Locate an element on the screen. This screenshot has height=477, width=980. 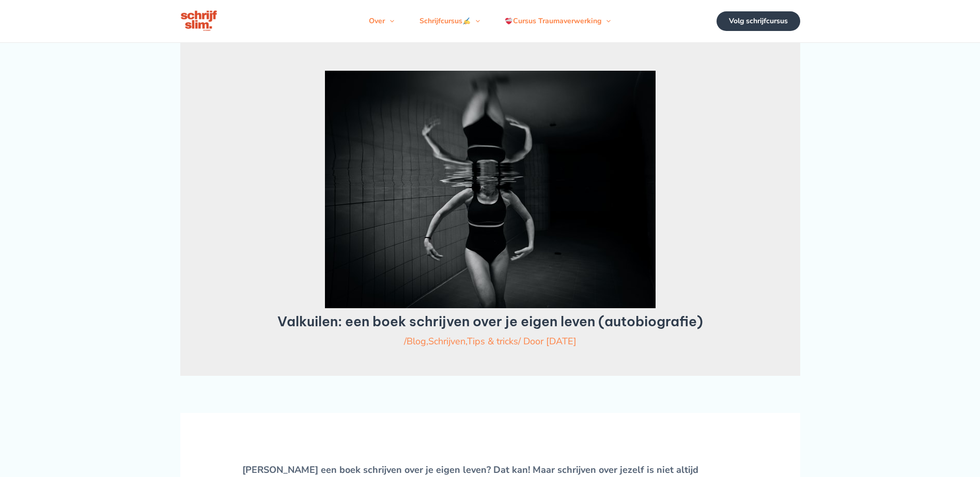
a: OverMenu schakelen is located at coordinates (382, 21).